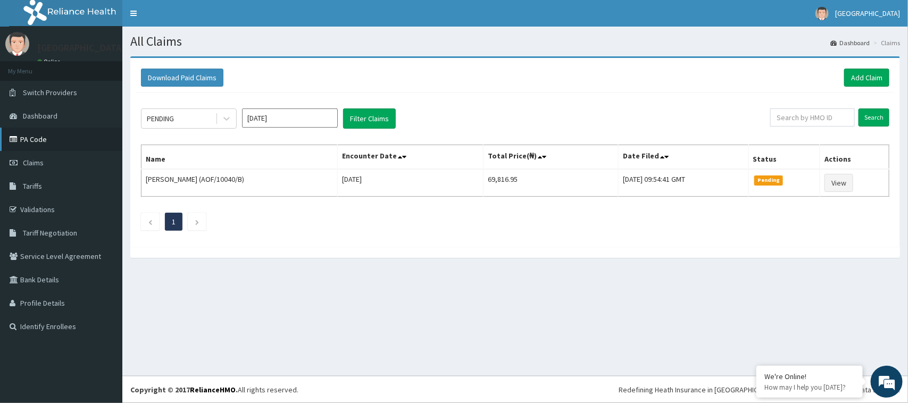  Describe the element at coordinates (40, 116) in the screenshot. I see `span: Dashboard` at that location.